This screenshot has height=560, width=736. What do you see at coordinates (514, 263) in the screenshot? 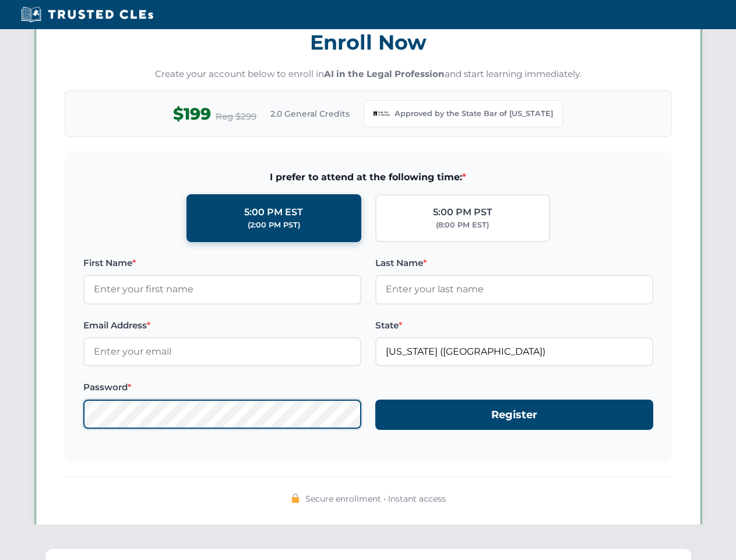
I see `label: Last Name` at bounding box center [514, 263].